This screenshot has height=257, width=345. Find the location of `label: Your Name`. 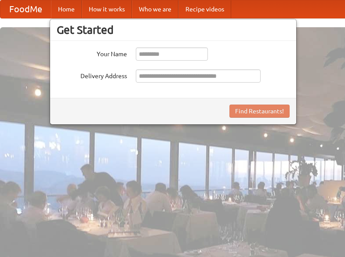

label: Your Name is located at coordinates (92, 53).